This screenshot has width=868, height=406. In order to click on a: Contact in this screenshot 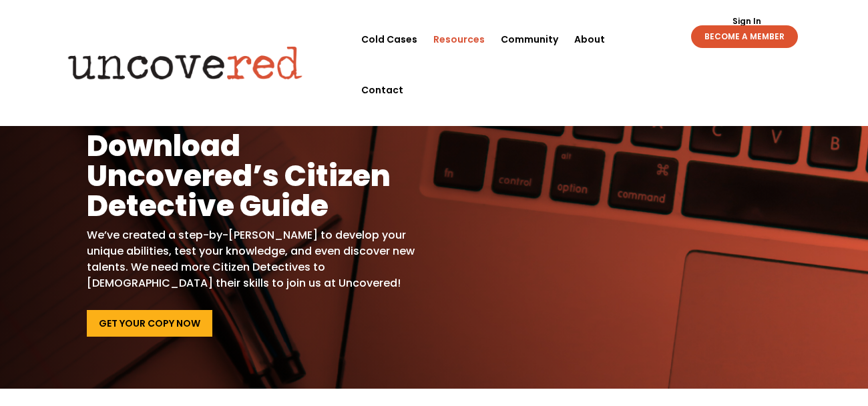, I will do `click(382, 90)`.